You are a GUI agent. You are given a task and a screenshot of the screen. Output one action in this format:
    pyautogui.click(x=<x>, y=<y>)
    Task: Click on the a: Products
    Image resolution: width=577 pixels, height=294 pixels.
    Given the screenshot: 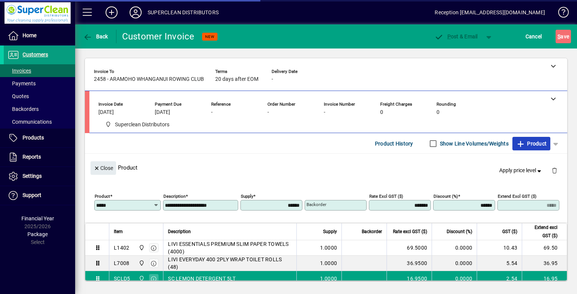 What is the action you would take?
    pyautogui.click(x=39, y=138)
    